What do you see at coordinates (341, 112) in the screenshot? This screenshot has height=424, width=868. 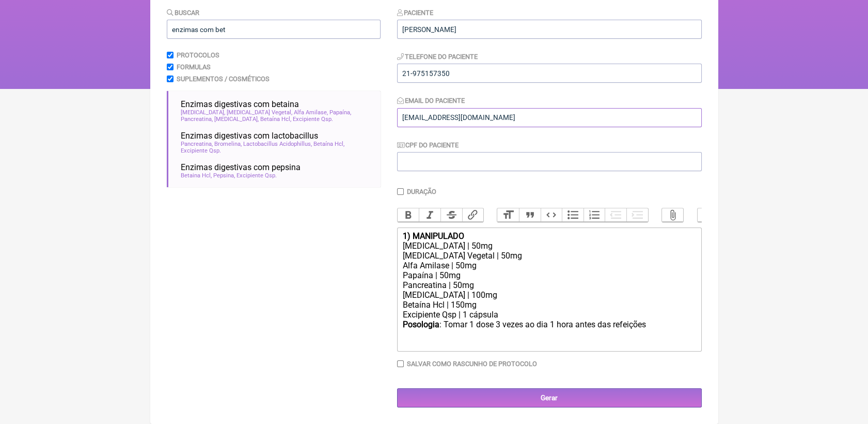 I see `span: Papaína` at bounding box center [341, 112].